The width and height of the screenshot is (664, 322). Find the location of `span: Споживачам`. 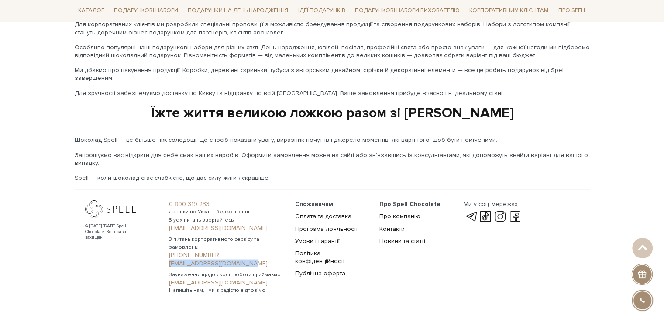

span: Споживачам is located at coordinates (314, 203).